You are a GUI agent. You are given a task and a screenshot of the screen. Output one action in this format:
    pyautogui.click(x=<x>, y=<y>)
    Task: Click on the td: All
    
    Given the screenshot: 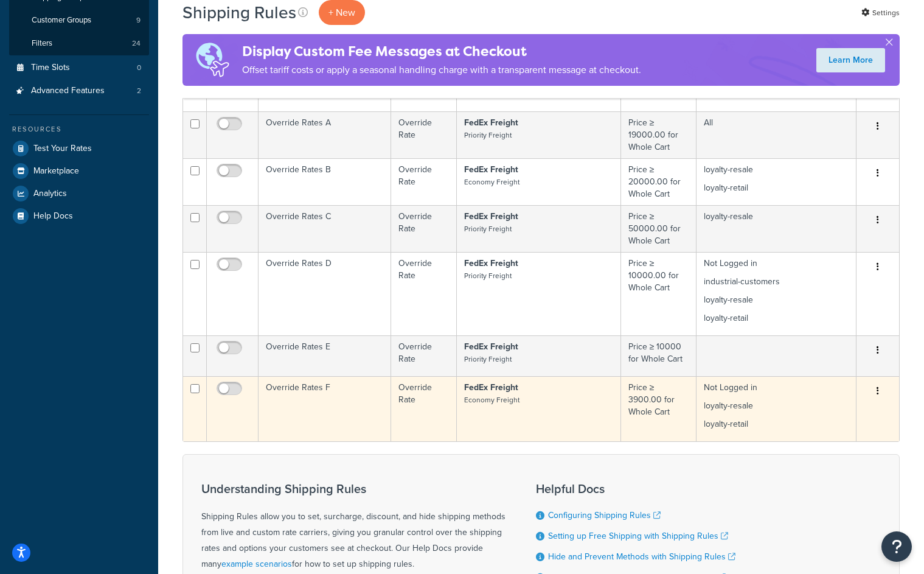 What is the action you would take?
    pyautogui.click(x=776, y=135)
    